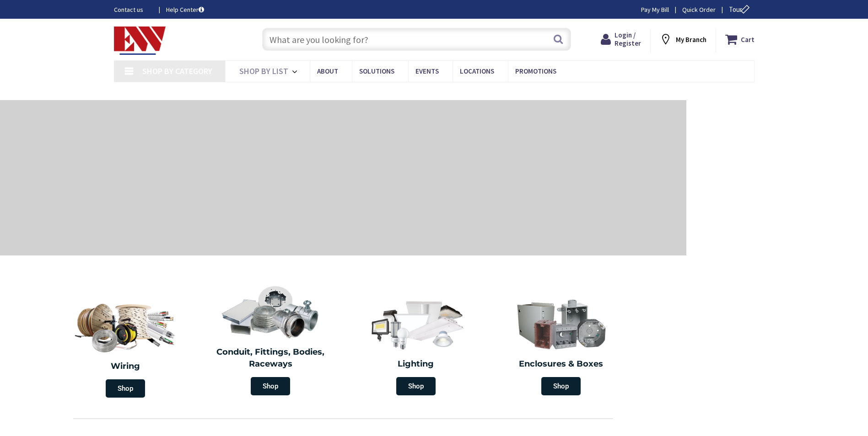 This screenshot has width=868, height=436. I want to click on a: Lighting Shop, so click(416, 346).